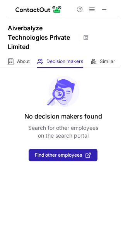 This screenshot has width=123, height=248. Describe the element at coordinates (63, 116) in the screenshot. I see `header: No decision makers found` at that location.